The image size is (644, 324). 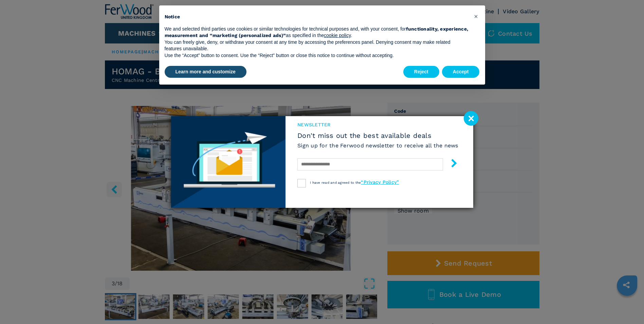 What do you see at coordinates (378, 135) in the screenshot?
I see `span: Don't miss out the best available deals` at bounding box center [378, 135].